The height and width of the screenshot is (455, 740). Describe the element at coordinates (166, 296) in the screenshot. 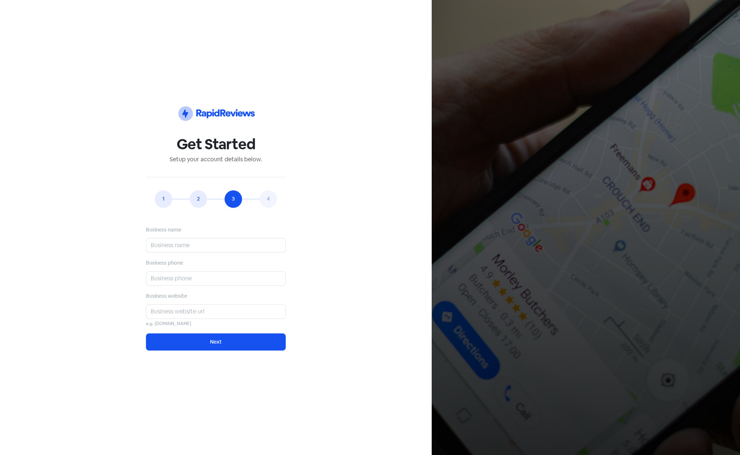

I see `label: Business website` at that location.